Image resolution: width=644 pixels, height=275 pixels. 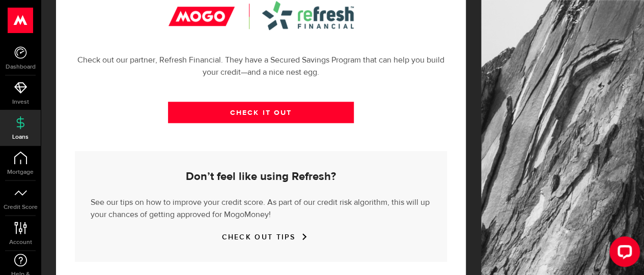 What do you see at coordinates (260, 67) in the screenshot?
I see `p: Check out our partner, Refresh Financial. They have a Secured Savings Program that can help you b...` at bounding box center [260, 67].